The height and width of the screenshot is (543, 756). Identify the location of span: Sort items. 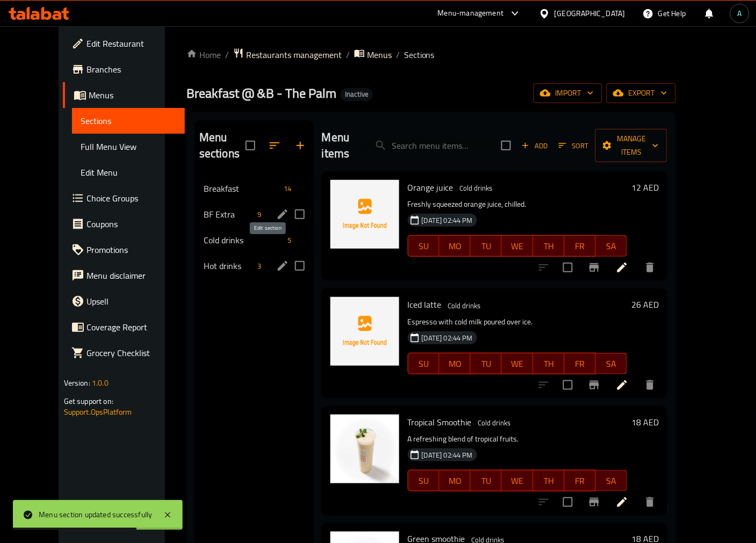
(573, 146).